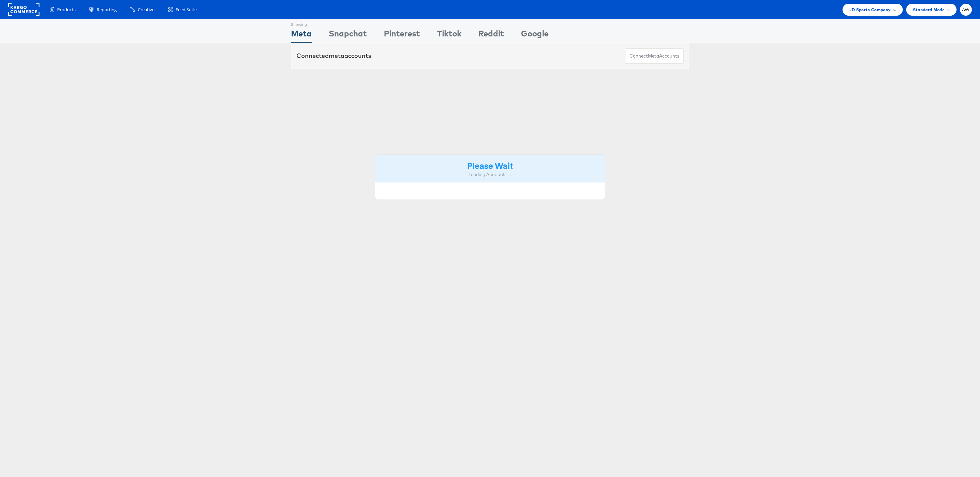 This screenshot has width=980, height=477. Describe the element at coordinates (491, 35) in the screenshot. I see `div: Reddit` at that location.